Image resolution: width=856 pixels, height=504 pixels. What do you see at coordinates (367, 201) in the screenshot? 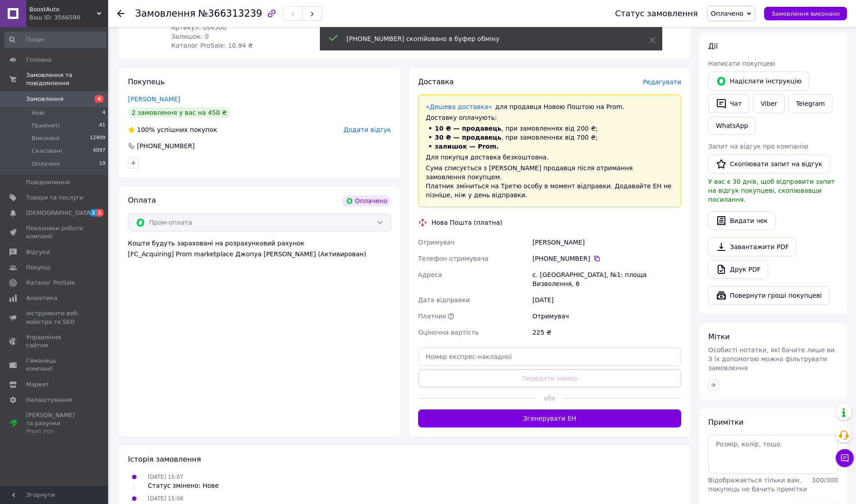
I see `div: Оплачено` at bounding box center [367, 201].